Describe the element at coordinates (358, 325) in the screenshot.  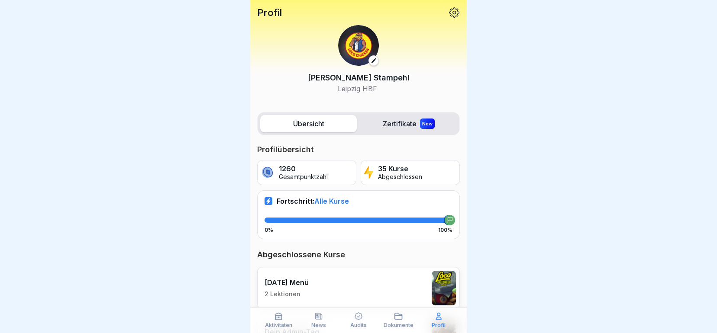
I see `p: Audits` at that location.